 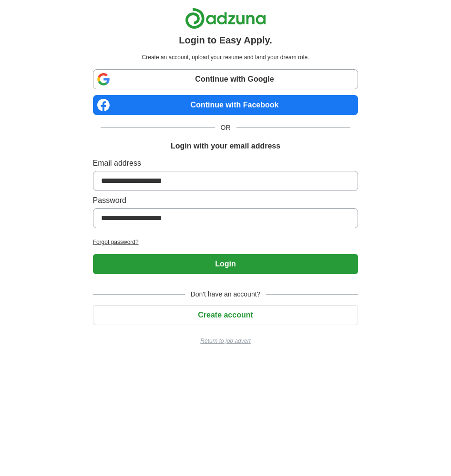 What do you see at coordinates (226, 41) in the screenshot?
I see `h1: Login to Easy Apply.` at bounding box center [226, 41].